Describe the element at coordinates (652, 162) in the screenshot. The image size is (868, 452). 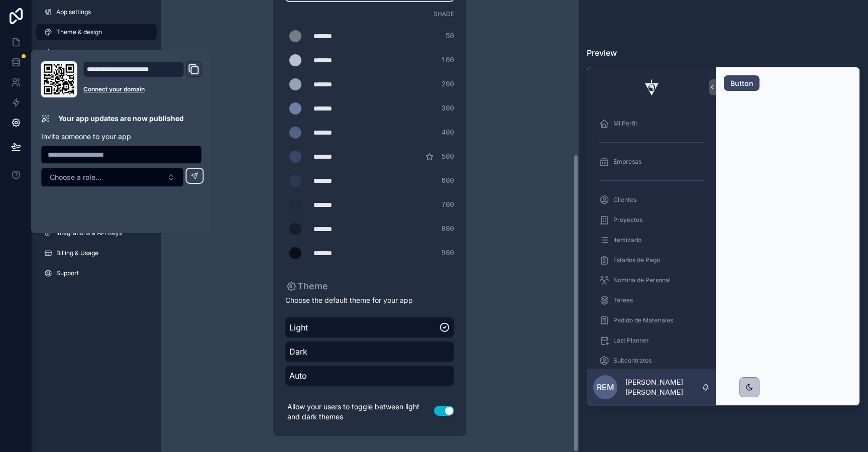
I see `a: Empresas` at that location.